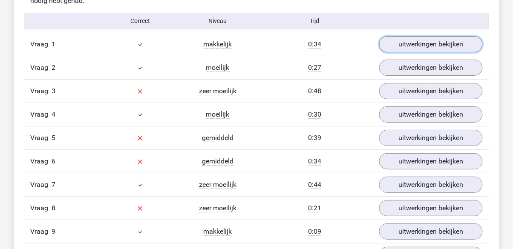  What do you see at coordinates (315, 21) in the screenshot?
I see `div: Tijd` at bounding box center [315, 21].